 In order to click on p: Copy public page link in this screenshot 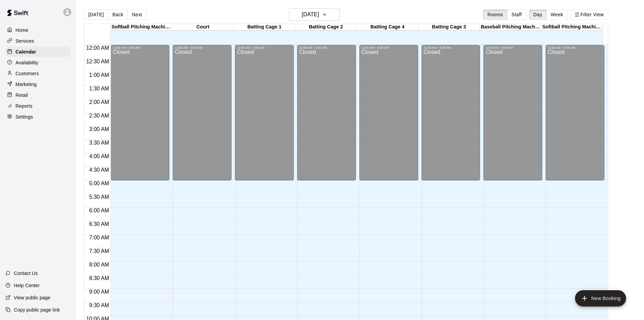, I will do `click(37, 309)`.